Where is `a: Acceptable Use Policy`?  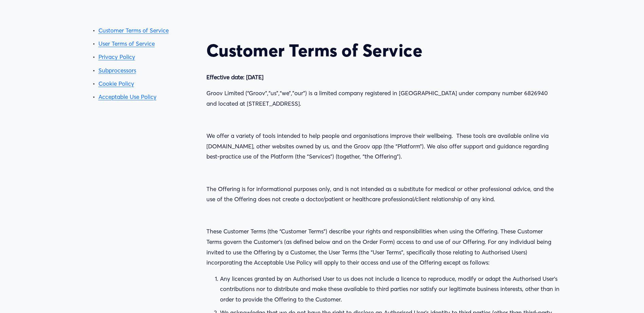 a: Acceptable Use Policy is located at coordinates (127, 97).